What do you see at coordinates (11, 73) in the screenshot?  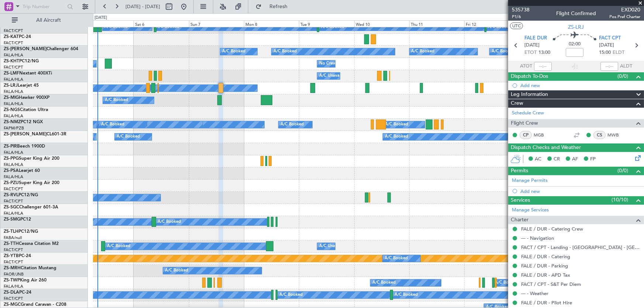 I see `span: ZS-LMF` at bounding box center [11, 73].